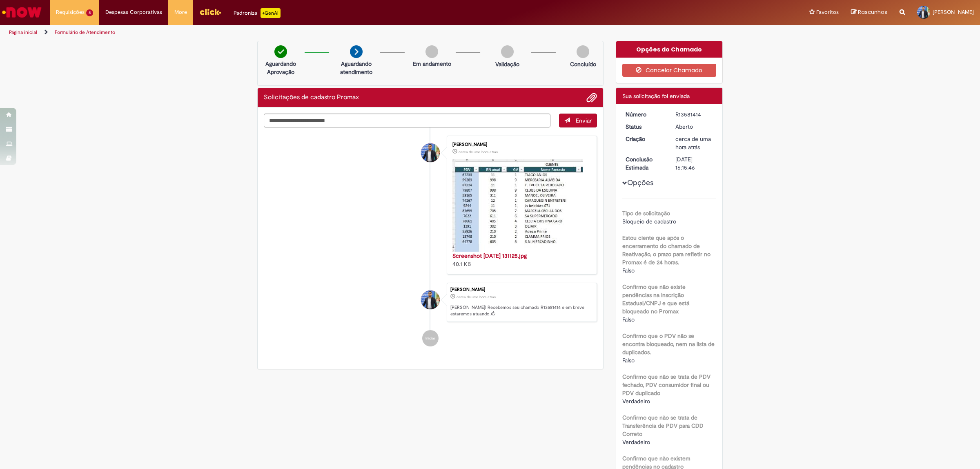 The height and width of the screenshot is (469, 980). What do you see at coordinates (694, 114) in the screenshot?
I see `div: R13581414` at bounding box center [694, 114].